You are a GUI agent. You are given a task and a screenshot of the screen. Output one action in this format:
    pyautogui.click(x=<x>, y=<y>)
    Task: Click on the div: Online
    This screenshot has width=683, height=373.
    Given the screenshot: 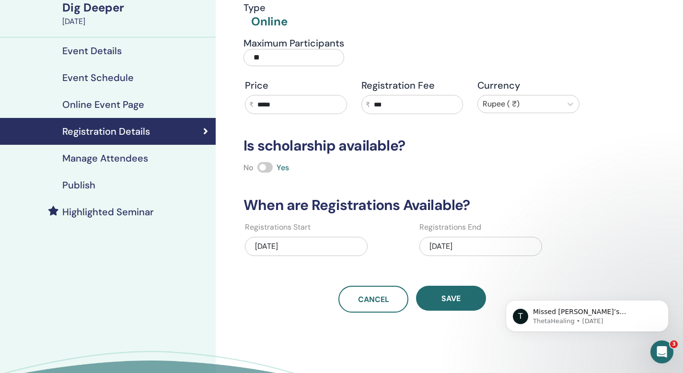 What is the action you would take?
    pyautogui.click(x=270, y=22)
    